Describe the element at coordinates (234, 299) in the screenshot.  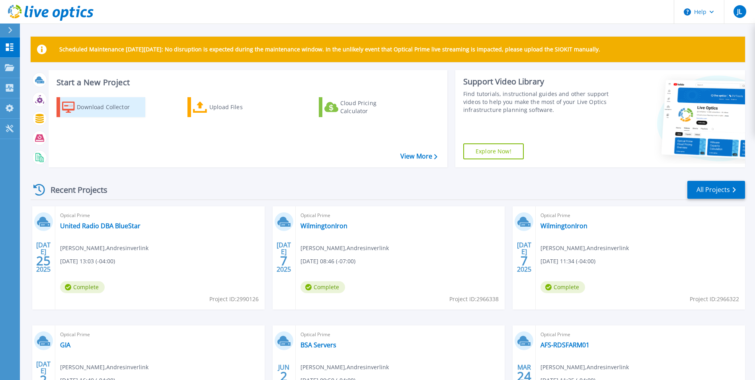
I see `span: Project ID: 2990126` at that location.